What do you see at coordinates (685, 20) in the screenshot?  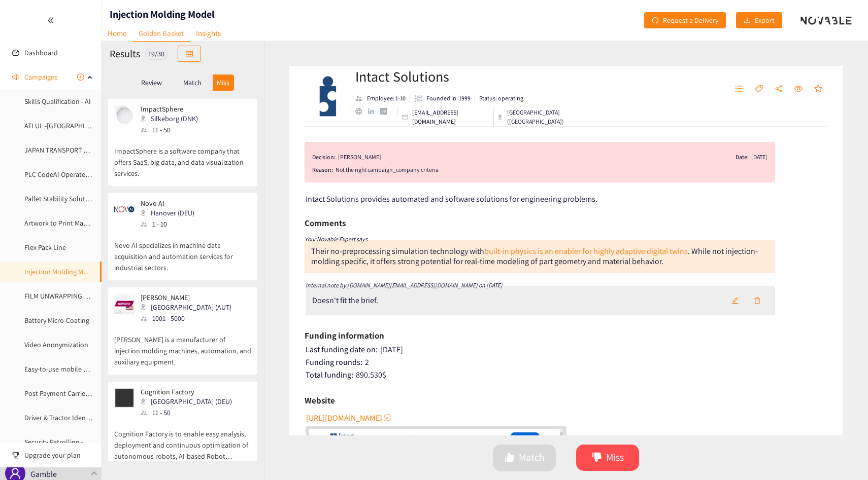 I see `button: redoRequest a Delivery` at bounding box center [685, 20].